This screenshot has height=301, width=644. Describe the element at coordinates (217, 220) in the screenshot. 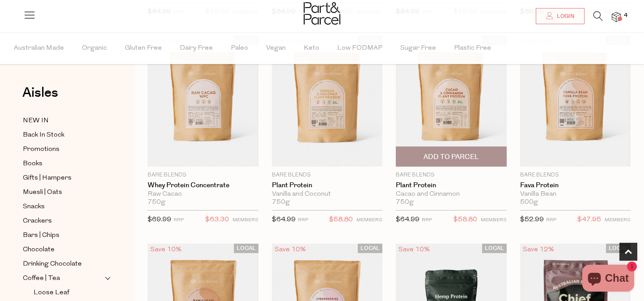

I see `span: $63.30` at that location.